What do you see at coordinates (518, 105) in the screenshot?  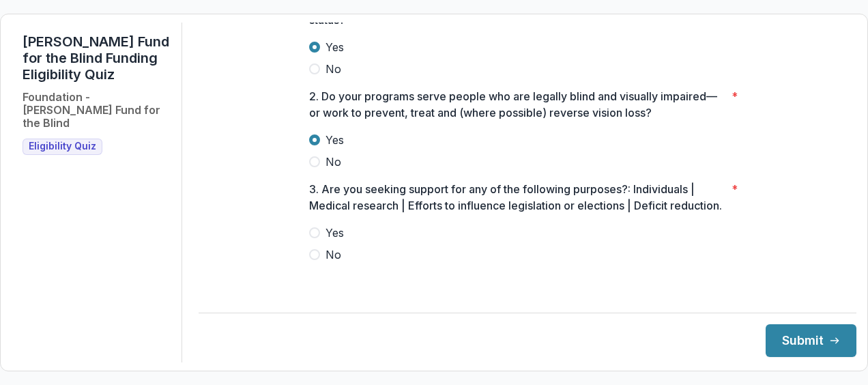 I see `p: 2. Do your programs serve people who are legally blind and visually impaired—or work to prevent, ...` at bounding box center [518, 105].